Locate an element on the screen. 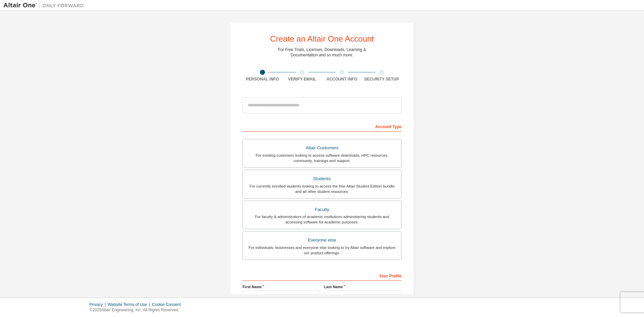  div: For existing customers looking to access software downloads, HPC resources, community, trainings ... is located at coordinates (322, 158).